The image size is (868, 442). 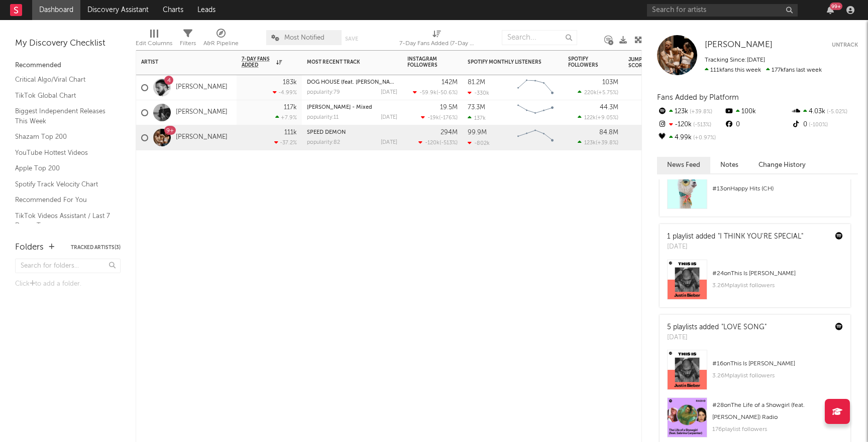 I want to click on div: # 13 on Happy Hits (CH), so click(x=777, y=189).